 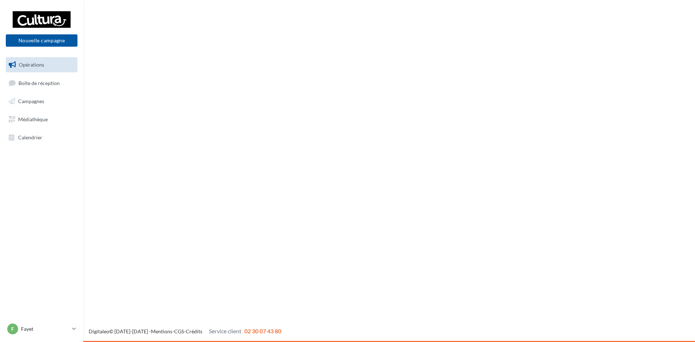 What do you see at coordinates (30, 137) in the screenshot?
I see `span: Calendrier` at bounding box center [30, 137].